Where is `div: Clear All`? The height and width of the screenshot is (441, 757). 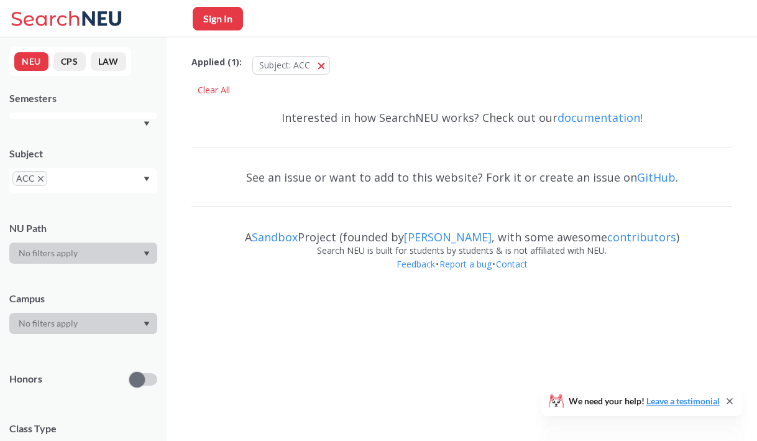 div: Clear All is located at coordinates (214, 90).